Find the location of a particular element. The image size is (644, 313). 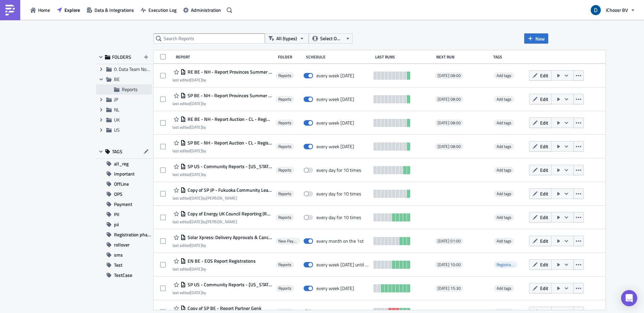

input: Search Reports is located at coordinates (209, 38).